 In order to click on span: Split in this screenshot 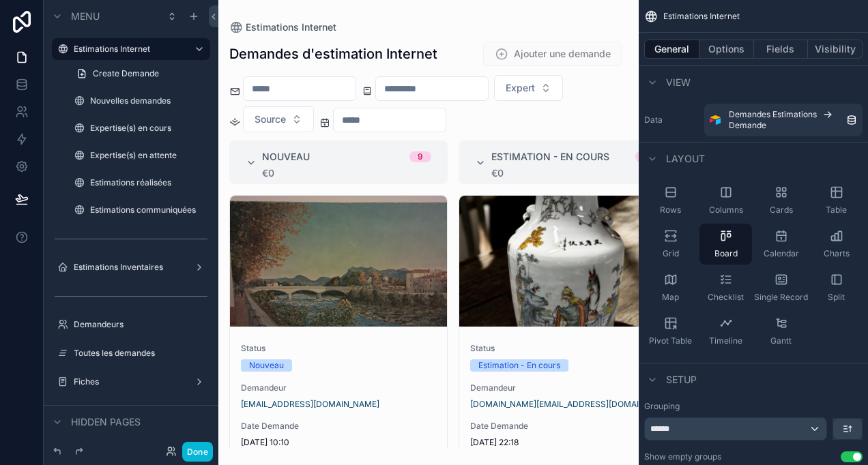, I will do `click(835, 297)`.